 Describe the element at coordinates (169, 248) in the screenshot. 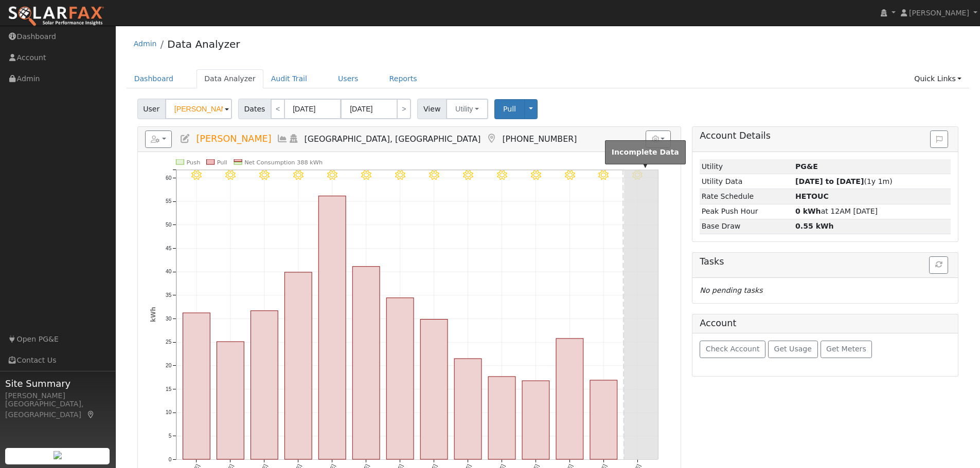

I see `text: 45` at that location.